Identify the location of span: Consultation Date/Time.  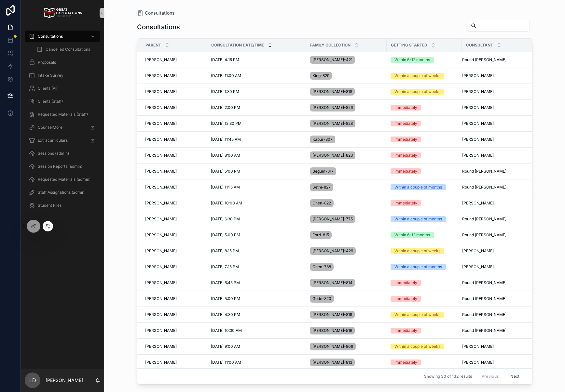
(237, 45).